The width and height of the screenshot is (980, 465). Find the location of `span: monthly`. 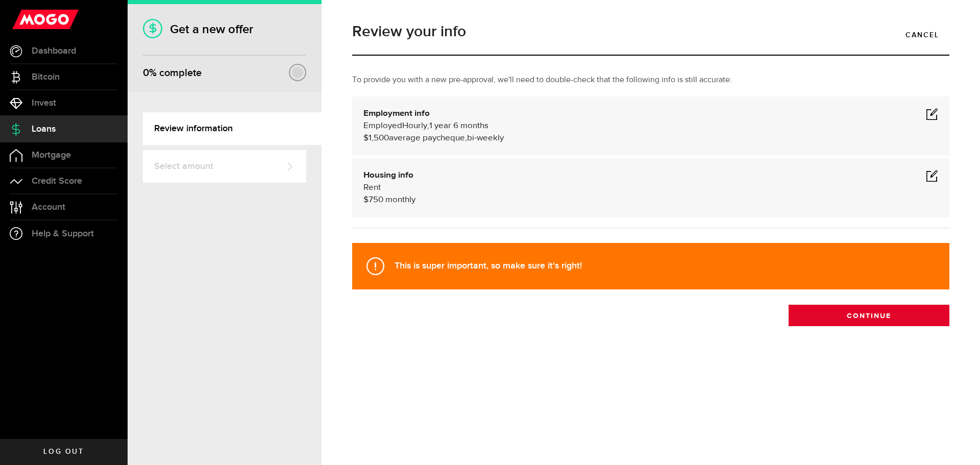

span: monthly is located at coordinates (400, 199).